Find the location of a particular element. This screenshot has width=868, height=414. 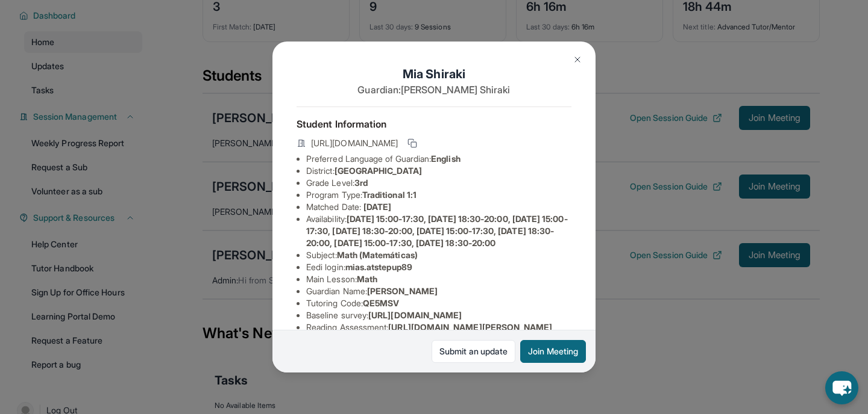

span: QE5MSV is located at coordinates (381, 303).